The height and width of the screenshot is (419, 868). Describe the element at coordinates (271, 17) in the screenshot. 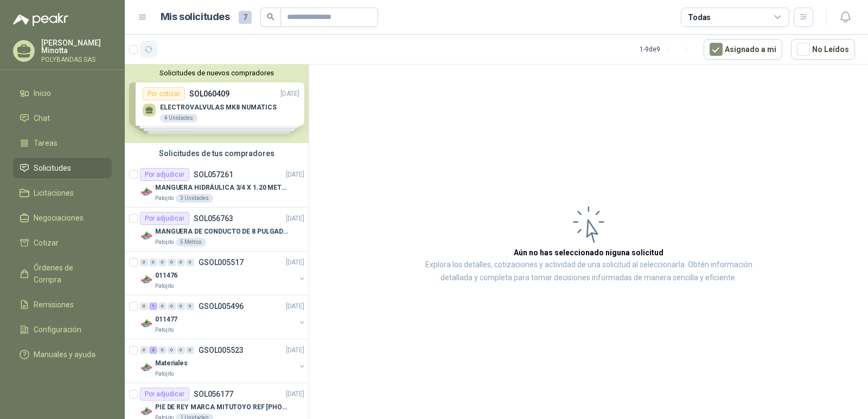

I see `span: search` at that location.